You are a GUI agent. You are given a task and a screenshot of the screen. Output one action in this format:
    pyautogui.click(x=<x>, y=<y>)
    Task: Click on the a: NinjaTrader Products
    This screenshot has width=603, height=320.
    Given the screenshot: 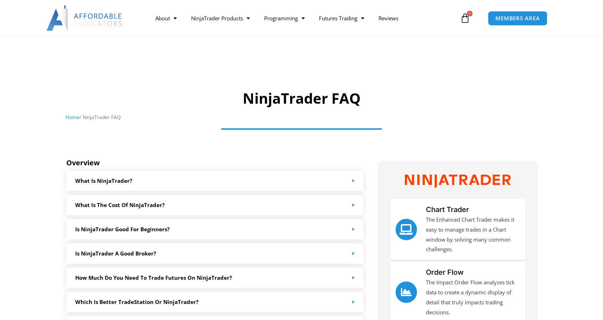 What is the action you would take?
    pyautogui.click(x=220, y=18)
    